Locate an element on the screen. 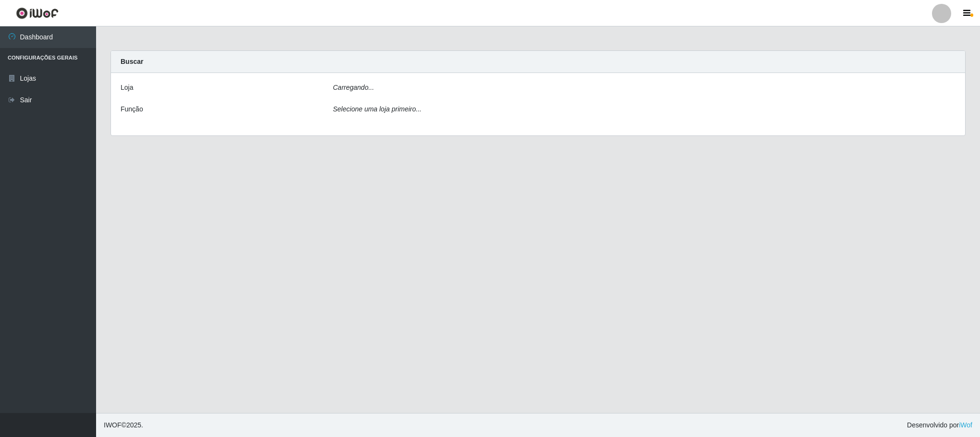 This screenshot has height=437, width=980. span: IWOF is located at coordinates (112, 426).